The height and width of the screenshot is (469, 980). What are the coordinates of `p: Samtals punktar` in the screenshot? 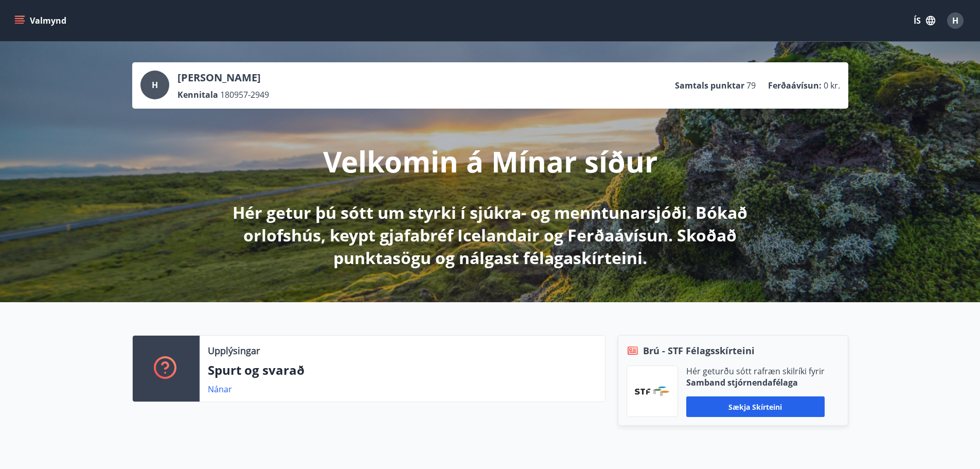 It's located at (709, 86).